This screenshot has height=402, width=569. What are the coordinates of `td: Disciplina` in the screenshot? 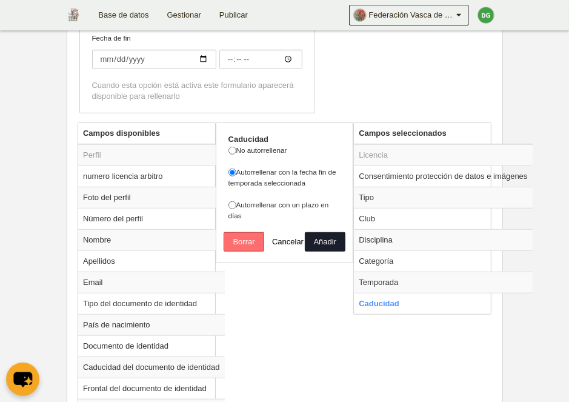 It's located at (443, 239).